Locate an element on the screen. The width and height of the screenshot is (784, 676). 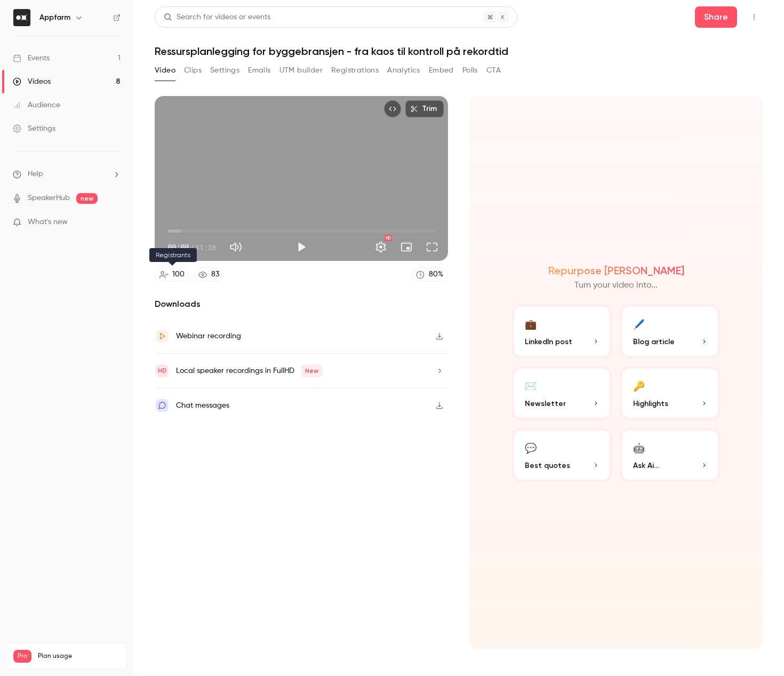
h6: Appfarm is located at coordinates (55, 18).